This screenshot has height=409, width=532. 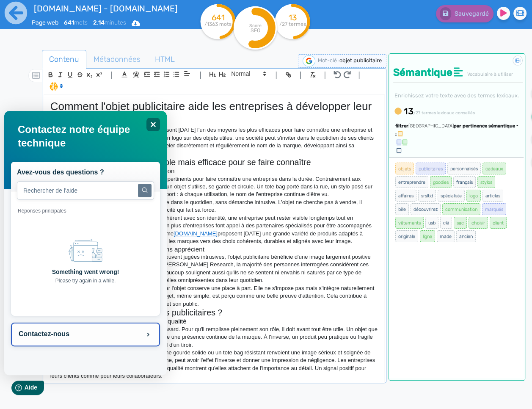 I want to click on span: ligne, so click(x=427, y=236).